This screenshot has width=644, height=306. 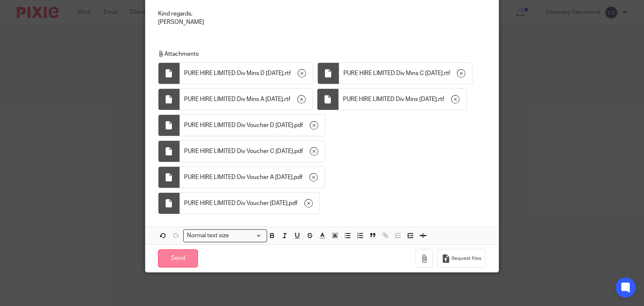 I want to click on div: Search for option, so click(x=225, y=235).